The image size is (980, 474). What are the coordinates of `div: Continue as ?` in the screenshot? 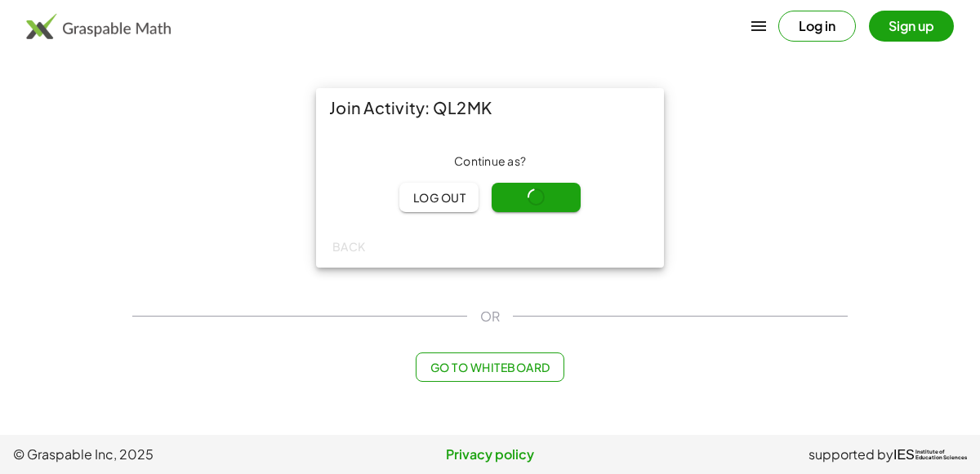 It's located at (490, 161).